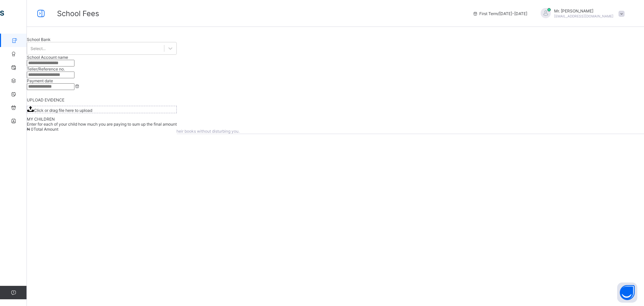  Describe the element at coordinates (51, 115) in the screenshot. I see `span: View invoice history` at that location.